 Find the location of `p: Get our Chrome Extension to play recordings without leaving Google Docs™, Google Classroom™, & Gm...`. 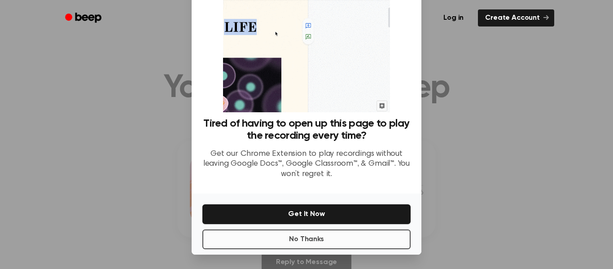

p: Get our Chrome Extension to play recordings without leaving Google Docs™, Google Classroom™, & Gm... is located at coordinates (306, 164).